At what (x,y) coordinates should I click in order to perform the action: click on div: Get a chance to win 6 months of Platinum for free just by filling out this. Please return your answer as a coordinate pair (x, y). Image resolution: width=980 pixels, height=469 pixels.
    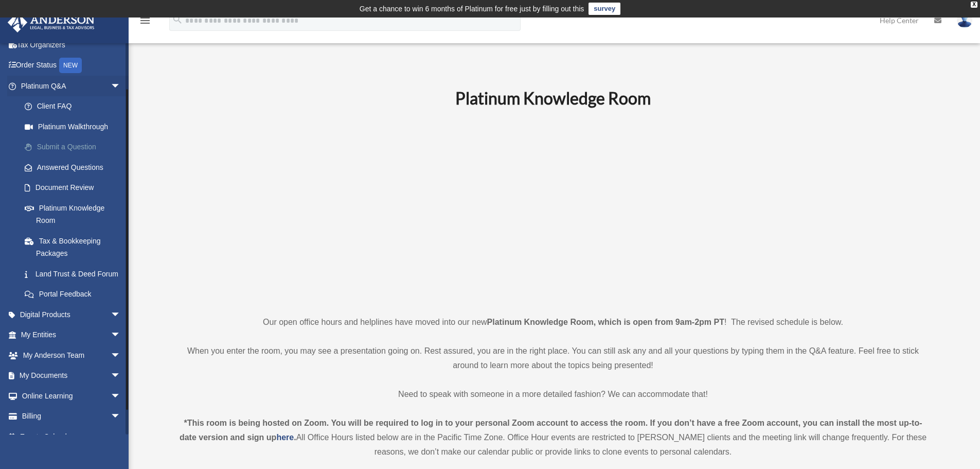
    Looking at the image, I should click on (472, 8).